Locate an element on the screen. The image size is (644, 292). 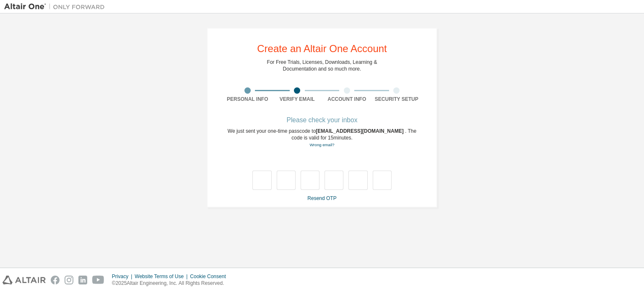
div: Create an Altair One Account is located at coordinates (322, 48).